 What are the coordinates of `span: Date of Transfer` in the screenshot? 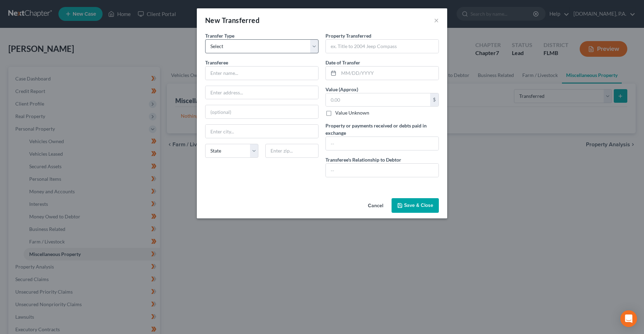 It's located at (343, 62).